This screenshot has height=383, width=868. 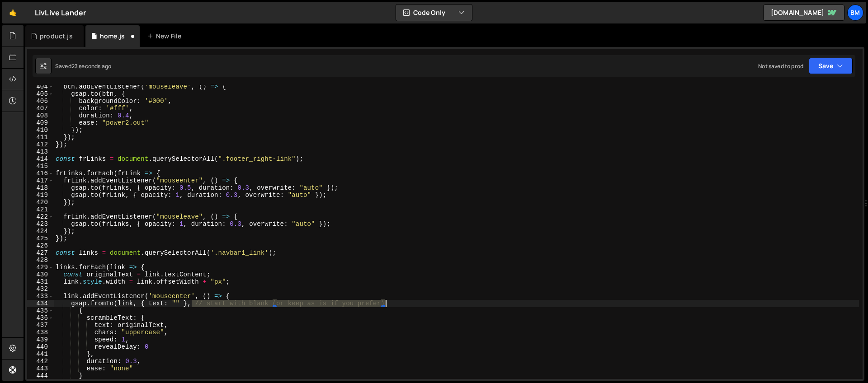 I want to click on div: 441, so click(x=40, y=354).